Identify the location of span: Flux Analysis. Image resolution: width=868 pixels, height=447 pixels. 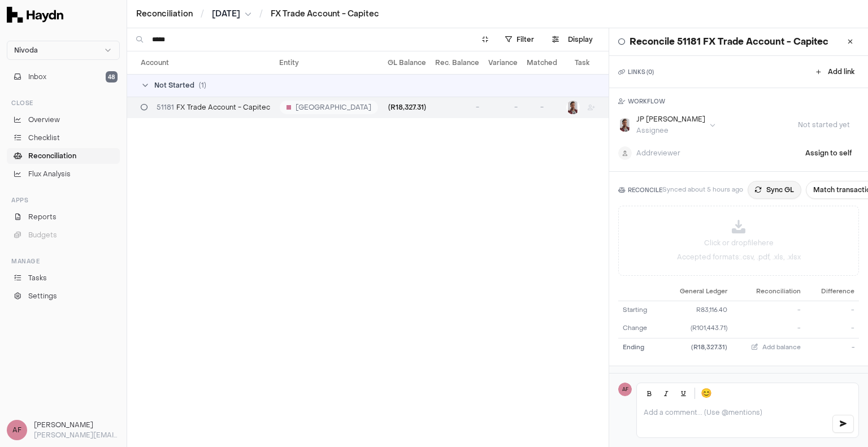
(49, 174).